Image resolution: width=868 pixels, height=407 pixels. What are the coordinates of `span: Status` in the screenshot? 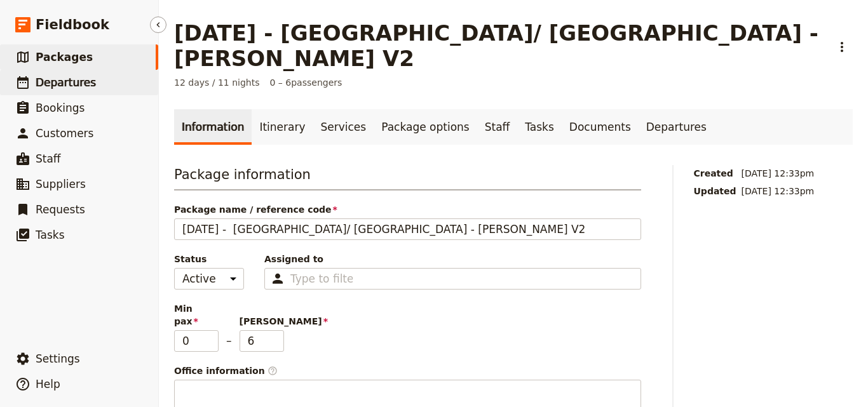 It's located at (209, 259).